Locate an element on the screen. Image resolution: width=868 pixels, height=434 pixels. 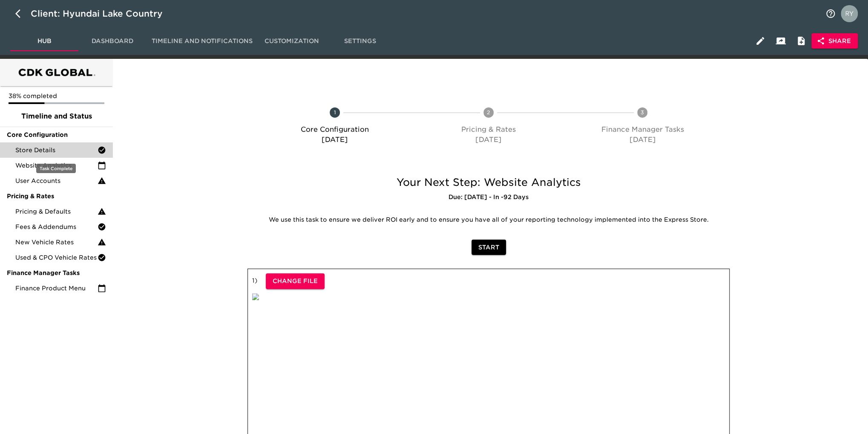
span: Pricing & Rates is located at coordinates (56, 196).